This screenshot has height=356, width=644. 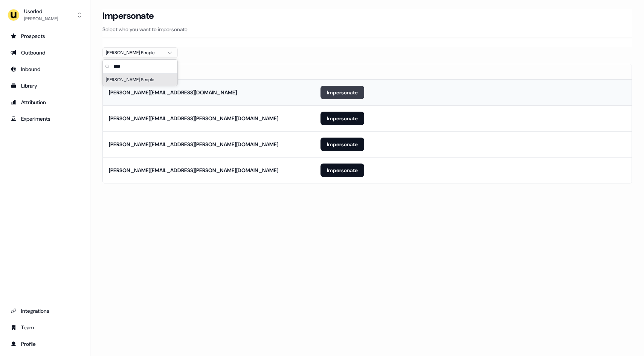 I want to click on a: Go to team, so click(x=45, y=328).